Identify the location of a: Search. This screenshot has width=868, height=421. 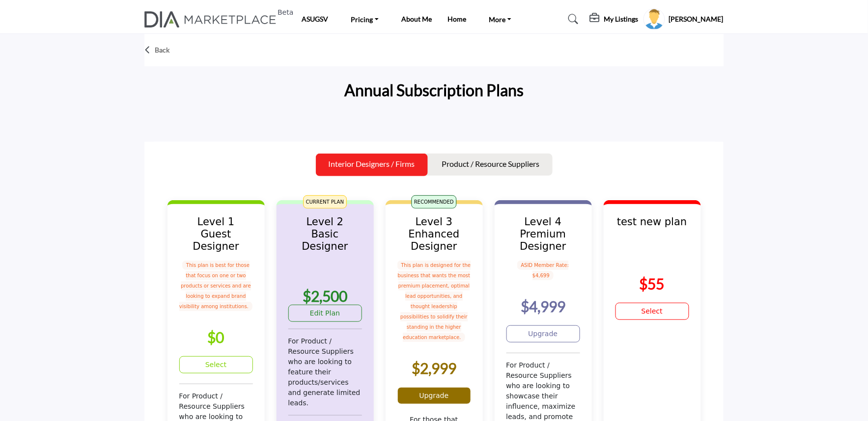
(572, 19).